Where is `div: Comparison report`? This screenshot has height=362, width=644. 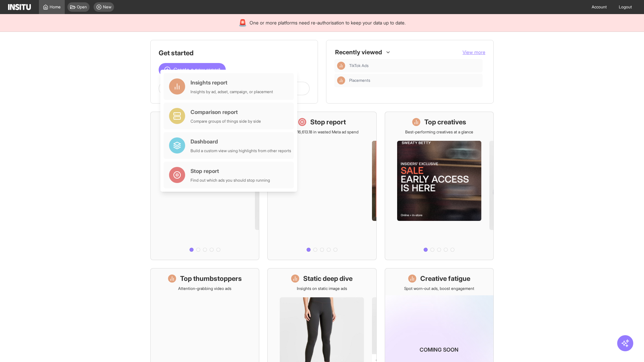
div: Comparison report is located at coordinates (226, 112).